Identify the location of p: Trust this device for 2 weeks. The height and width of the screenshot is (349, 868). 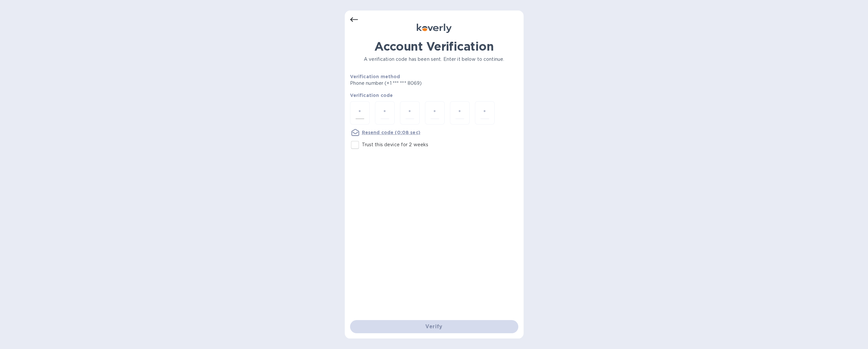
(395, 145).